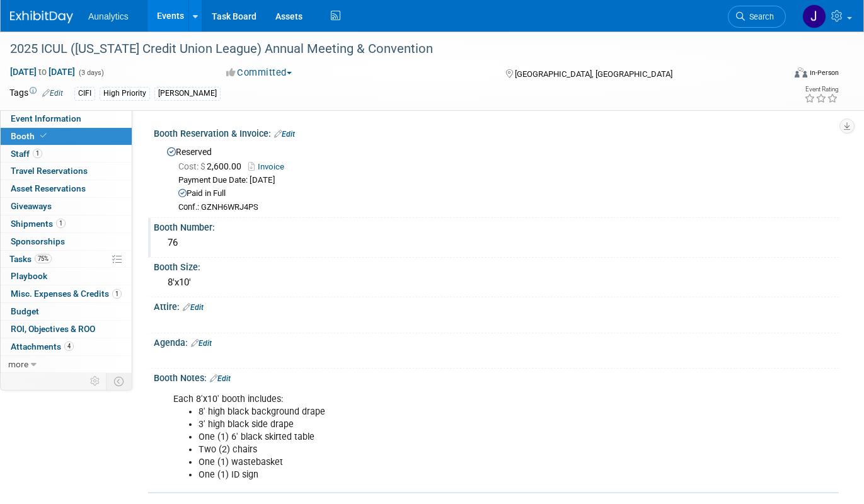 The height and width of the screenshot is (504, 864). I want to click on i: Booth reservation complete, so click(44, 135).